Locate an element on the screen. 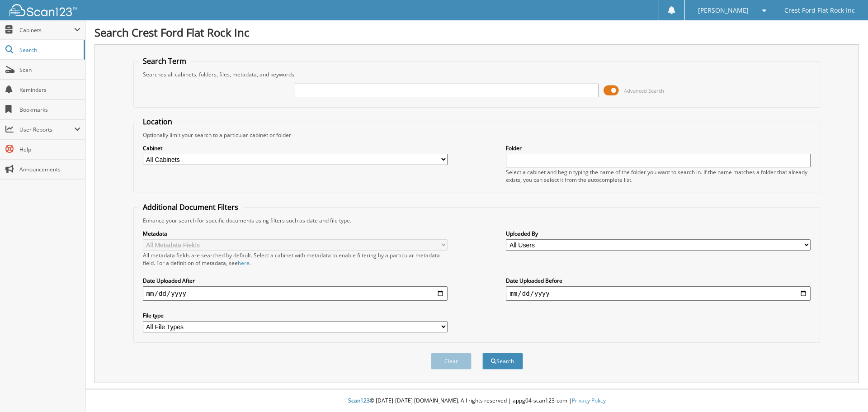 The height and width of the screenshot is (412, 868). input: end is located at coordinates (659, 294).